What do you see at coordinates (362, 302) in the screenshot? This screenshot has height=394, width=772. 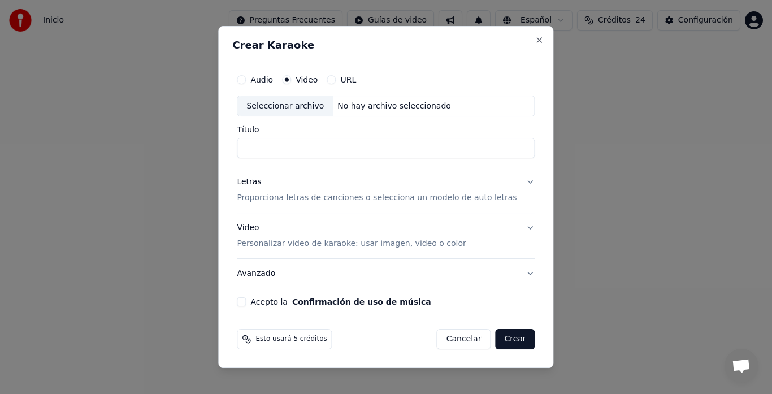 I see `button: Acepto la` at bounding box center [362, 302].